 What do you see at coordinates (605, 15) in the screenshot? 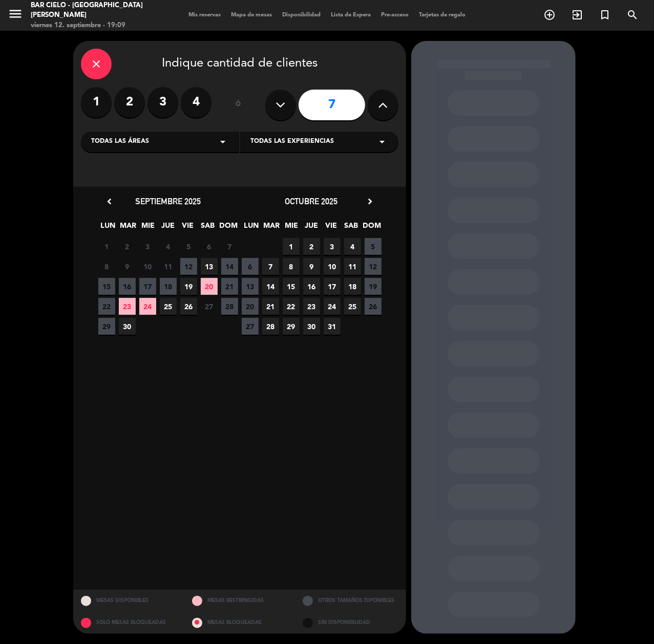
I see `i: turned_in_not` at bounding box center [605, 15].